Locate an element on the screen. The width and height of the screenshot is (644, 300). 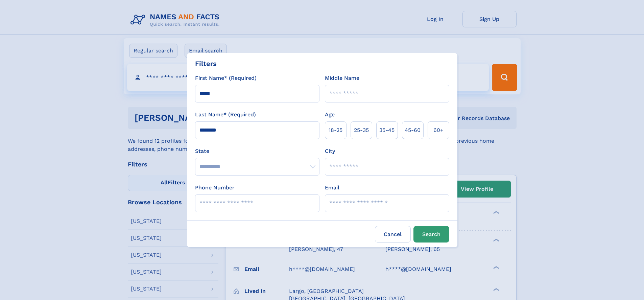
label: Age is located at coordinates (329, 115).